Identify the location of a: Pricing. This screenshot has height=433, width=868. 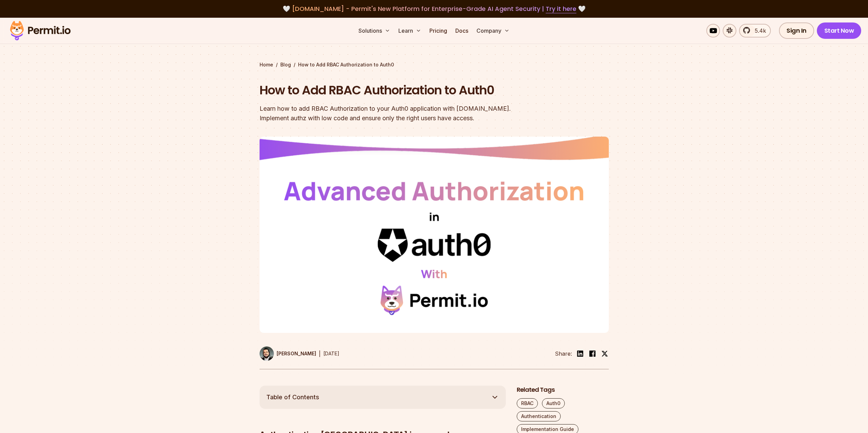
(438, 31).